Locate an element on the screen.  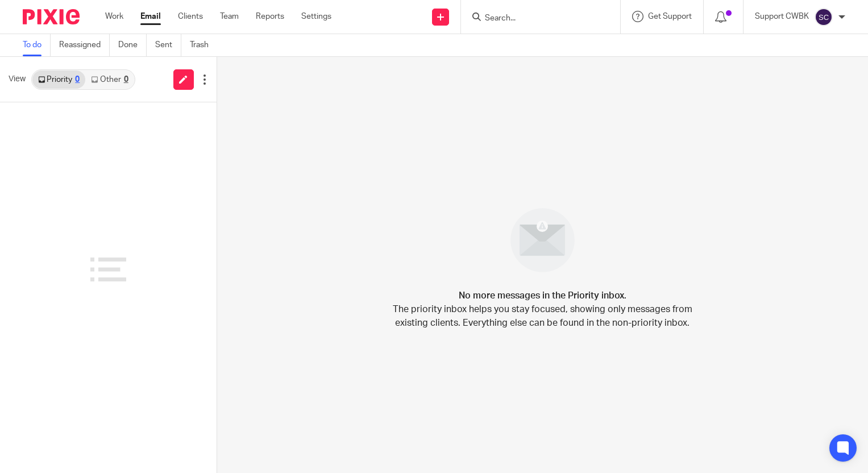
img: Pixie is located at coordinates (51, 16).